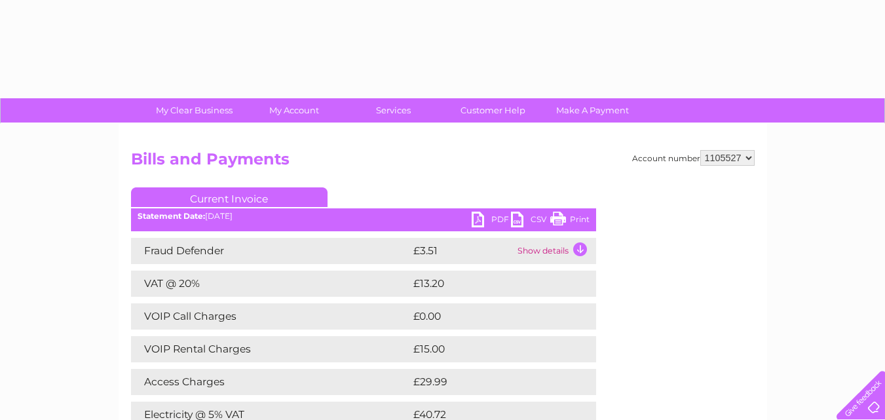 The width and height of the screenshot is (885, 420). What do you see at coordinates (693, 158) in the screenshot?
I see `div: Account number` at bounding box center [693, 158].